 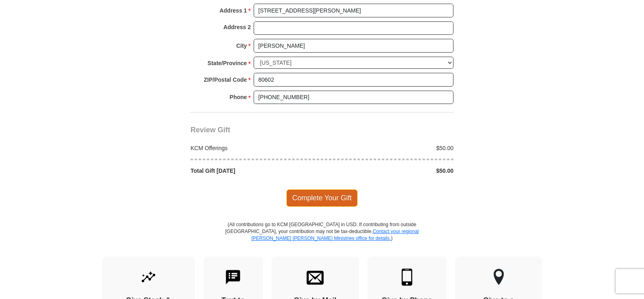 I want to click on span: Complete Your Gift, so click(x=322, y=198).